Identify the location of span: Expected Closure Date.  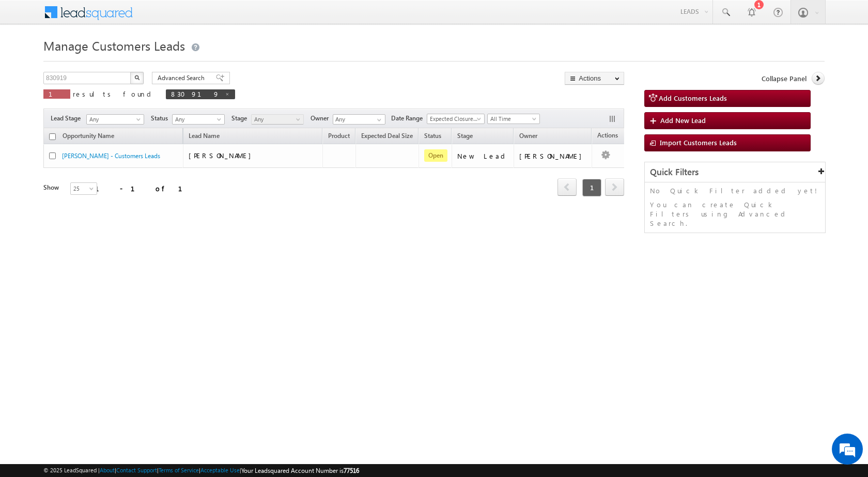
(454, 119).